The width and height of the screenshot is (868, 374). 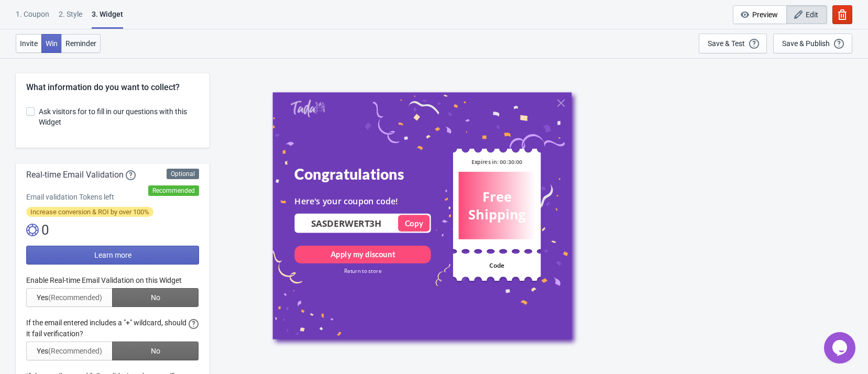 What do you see at coordinates (29, 43) in the screenshot?
I see `span: Invite` at bounding box center [29, 43].